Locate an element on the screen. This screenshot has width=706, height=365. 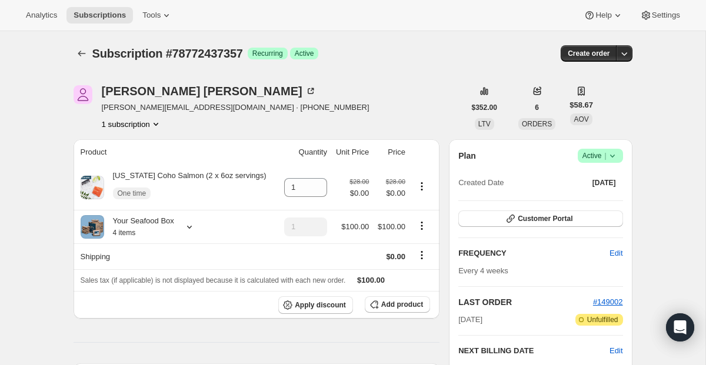
span: LTV is located at coordinates (484, 124).